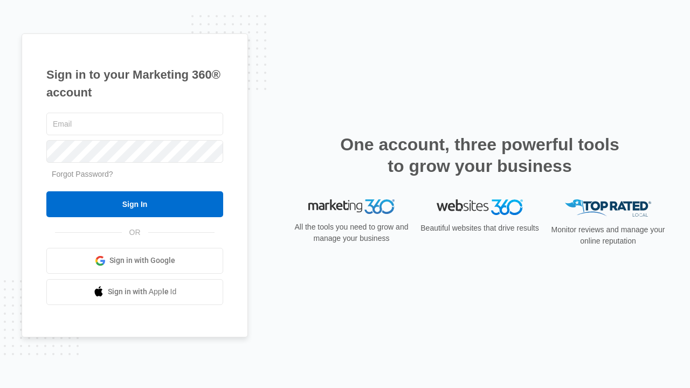  I want to click on h2: One account, three powerful tools to grow your business, so click(479, 155).